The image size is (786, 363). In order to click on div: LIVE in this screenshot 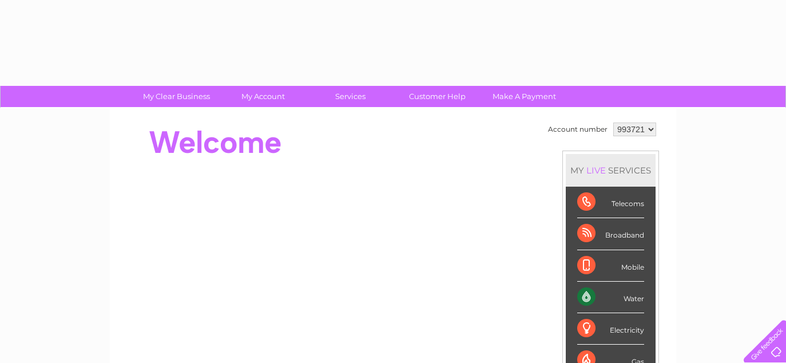, I will do `click(596, 170)`.